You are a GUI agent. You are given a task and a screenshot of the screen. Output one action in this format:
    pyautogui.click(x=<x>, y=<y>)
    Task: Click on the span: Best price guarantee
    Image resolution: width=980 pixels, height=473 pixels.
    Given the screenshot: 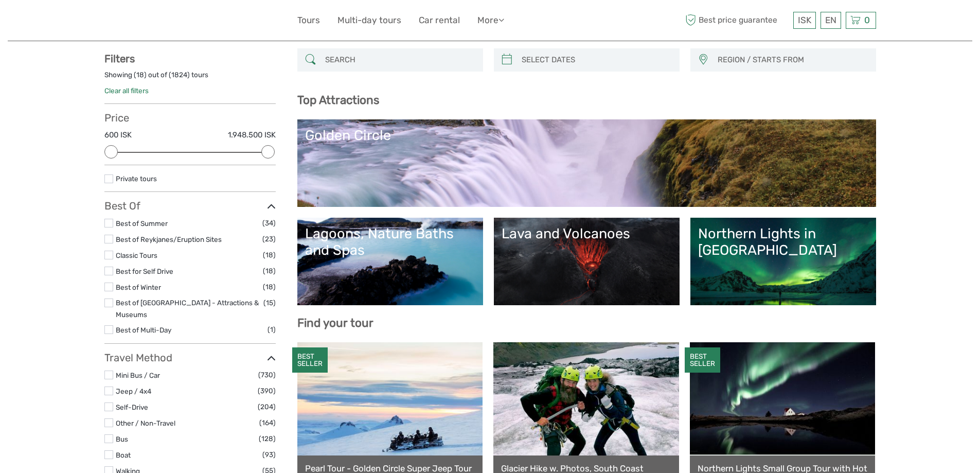 What is the action you would take?
    pyautogui.click(x=737, y=20)
    